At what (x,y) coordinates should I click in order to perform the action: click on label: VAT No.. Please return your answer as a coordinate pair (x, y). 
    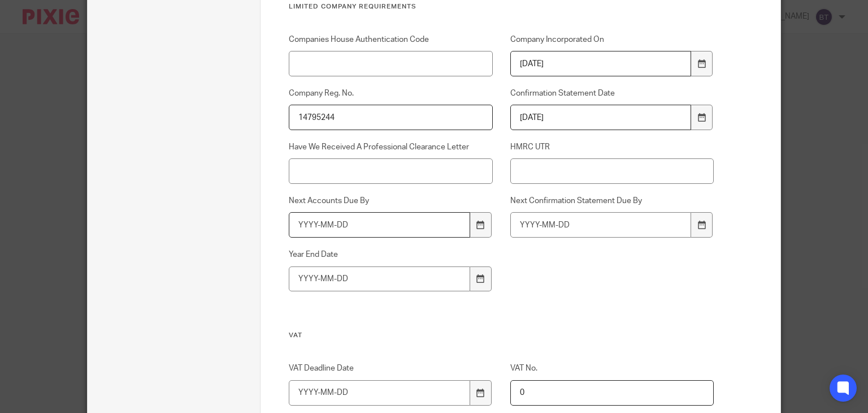
    Looking at the image, I should click on (612, 368).